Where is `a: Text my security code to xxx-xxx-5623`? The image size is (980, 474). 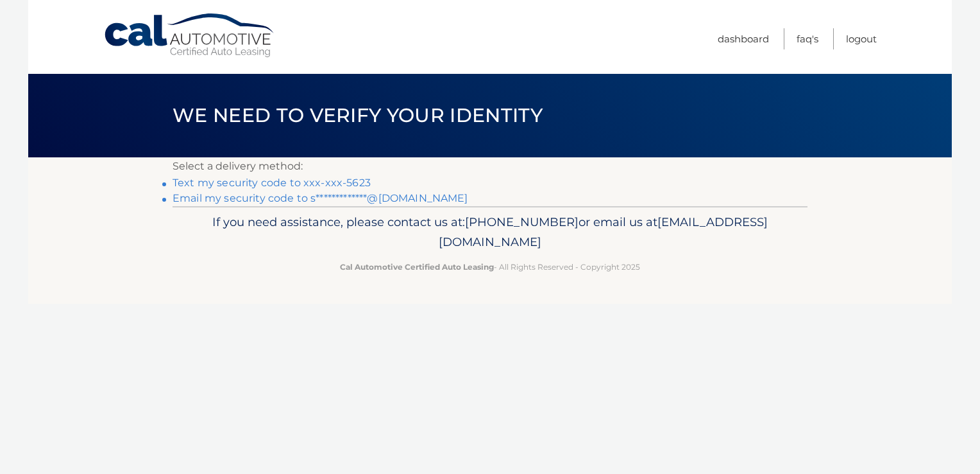 a: Text my security code to xxx-xxx-5623 is located at coordinates (272, 182).